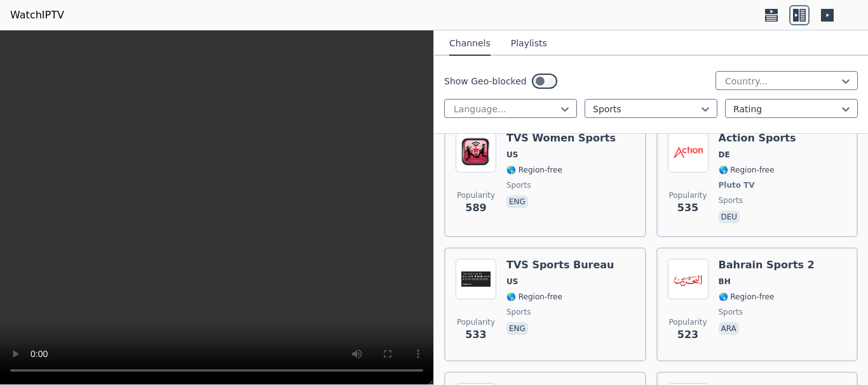 The width and height of the screenshot is (868, 385). What do you see at coordinates (729, 217) in the screenshot?
I see `p: deu` at bounding box center [729, 217].